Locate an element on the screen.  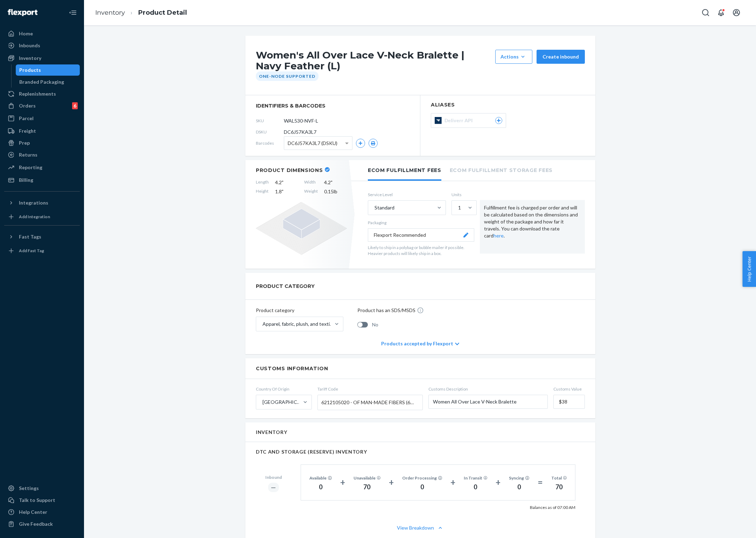
div: Parcel is located at coordinates (26, 118).